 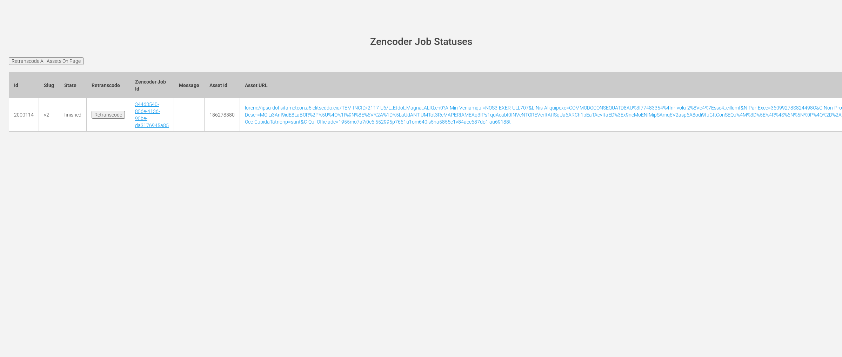 What do you see at coordinates (46, 61) in the screenshot?
I see `input: Retranscode All Assets On Page` at bounding box center [46, 61].